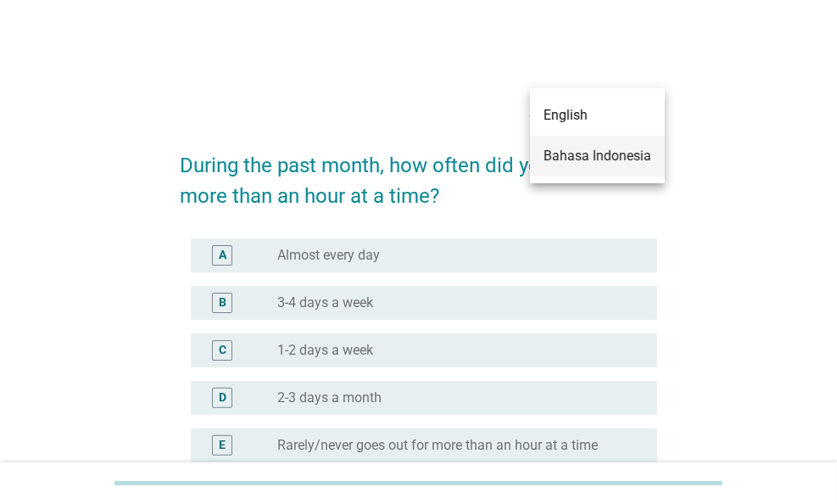 This screenshot has width=837, height=504. What do you see at coordinates (325, 303) in the screenshot?
I see `label: 3-4 days a week` at bounding box center [325, 303].